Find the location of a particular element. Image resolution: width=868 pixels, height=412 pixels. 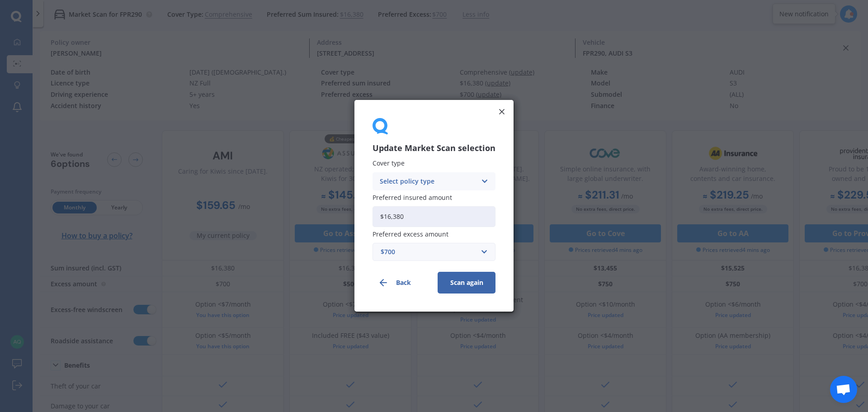

button: Scan again is located at coordinates (466, 283).